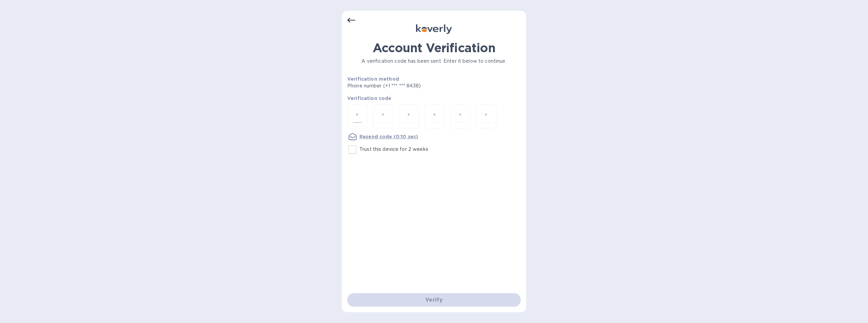  What do you see at coordinates (434, 98) in the screenshot?
I see `p: Verification code` at bounding box center [434, 98].